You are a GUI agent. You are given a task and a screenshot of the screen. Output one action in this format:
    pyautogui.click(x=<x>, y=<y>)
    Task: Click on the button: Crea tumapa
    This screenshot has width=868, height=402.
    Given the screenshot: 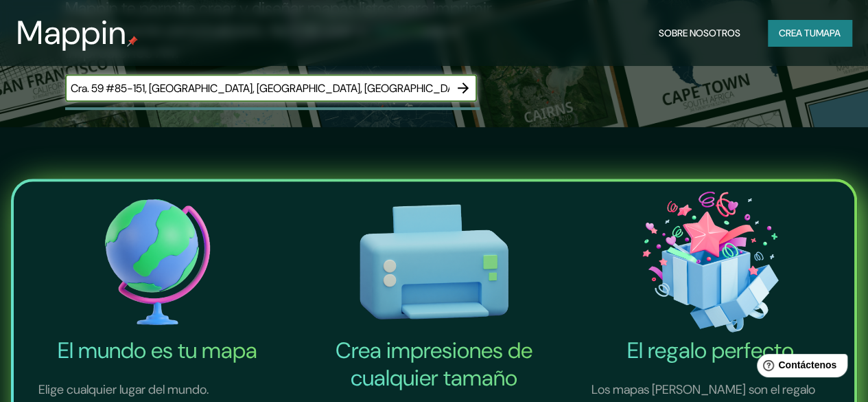 What is the action you would take?
    pyautogui.click(x=810, y=33)
    